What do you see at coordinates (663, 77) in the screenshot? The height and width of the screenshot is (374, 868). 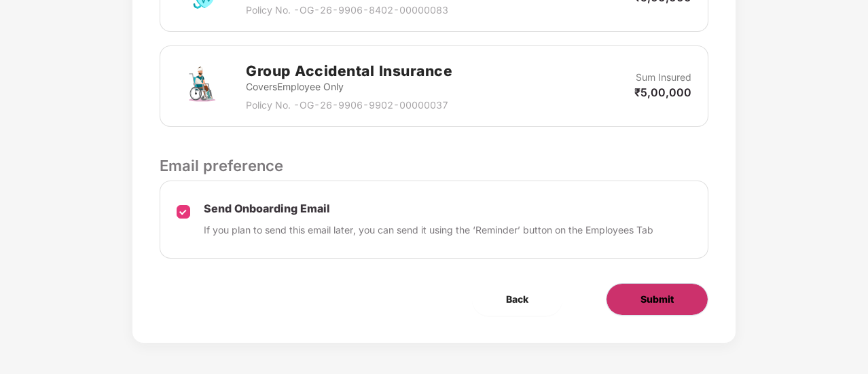 I see `p: Sum Insured` at bounding box center [663, 77].